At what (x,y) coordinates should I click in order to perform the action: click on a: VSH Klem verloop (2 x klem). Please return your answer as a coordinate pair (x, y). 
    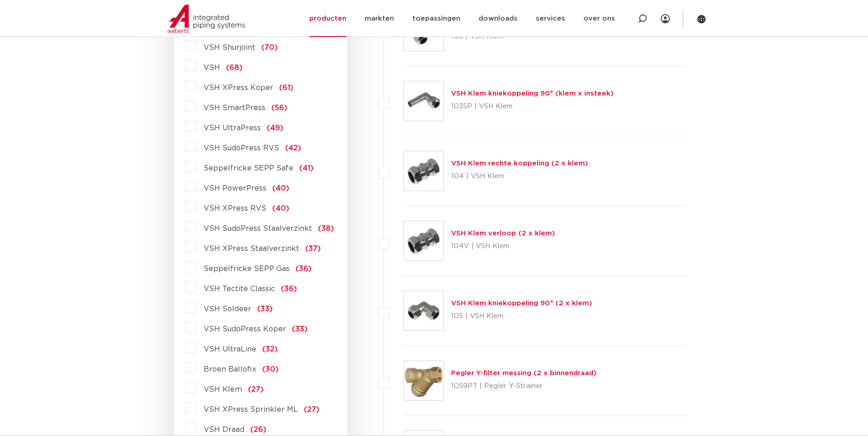
    Looking at the image, I should click on (503, 233).